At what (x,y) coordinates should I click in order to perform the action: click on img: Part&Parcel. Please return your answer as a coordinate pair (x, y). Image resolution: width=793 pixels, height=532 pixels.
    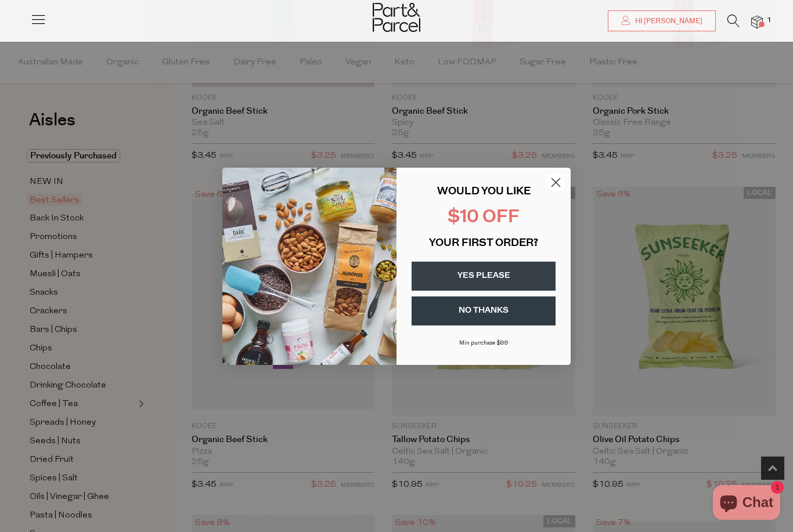
    Looking at the image, I should click on (397, 18).